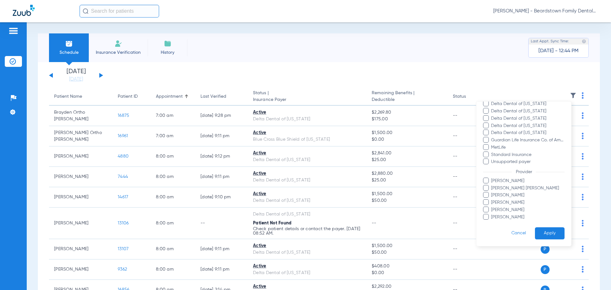 The height and width of the screenshot is (290, 611). I want to click on span: Provider, so click(524, 172).